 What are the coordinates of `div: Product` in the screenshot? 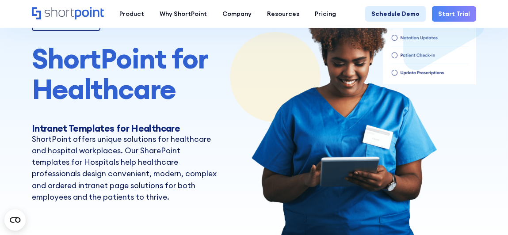 It's located at (132, 14).